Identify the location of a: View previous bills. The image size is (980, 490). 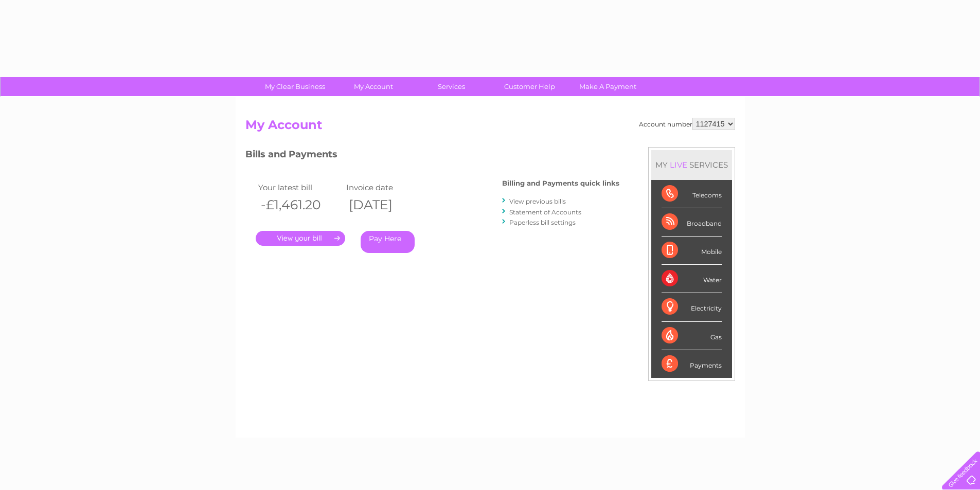
(537, 201).